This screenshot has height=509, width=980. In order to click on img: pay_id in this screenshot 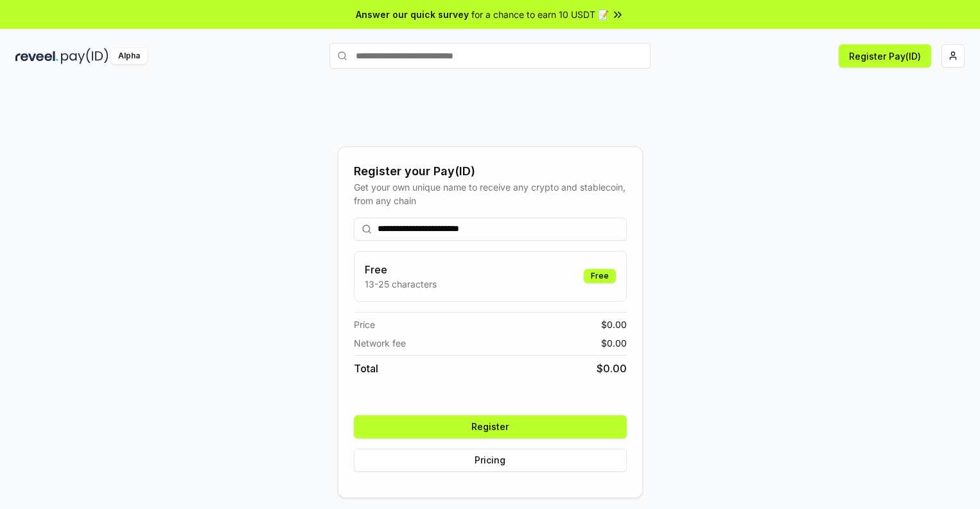, I will do `click(85, 56)`.